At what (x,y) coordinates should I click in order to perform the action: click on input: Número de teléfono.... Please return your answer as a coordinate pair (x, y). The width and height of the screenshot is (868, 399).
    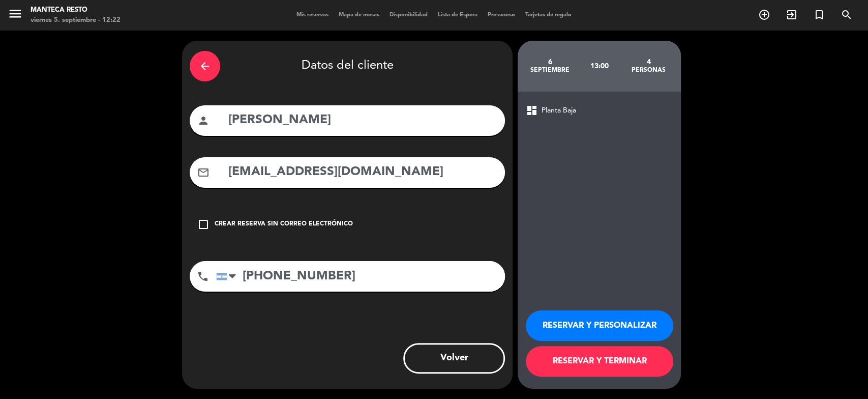
    Looking at the image, I should click on (360, 276).